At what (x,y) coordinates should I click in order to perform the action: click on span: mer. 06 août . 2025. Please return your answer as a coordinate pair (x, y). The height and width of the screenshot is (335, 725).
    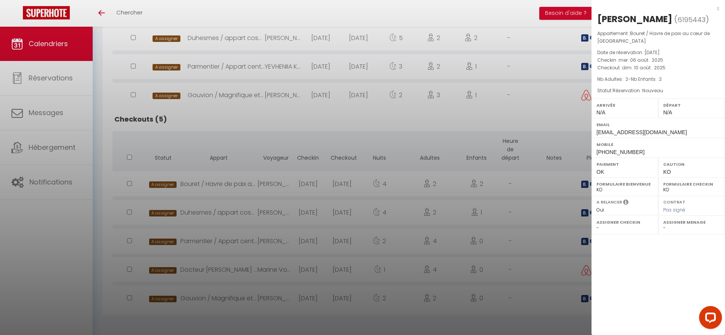
    Looking at the image, I should click on (641, 60).